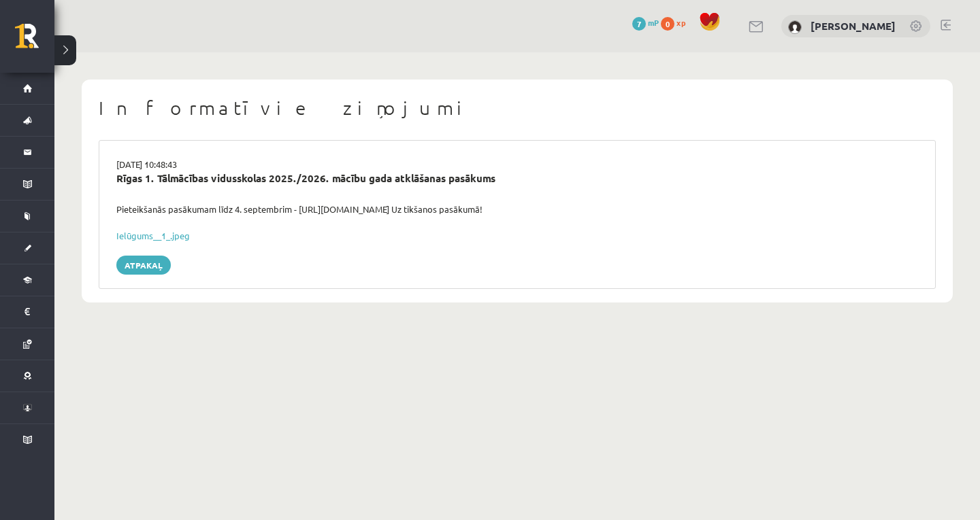  What do you see at coordinates (518, 178) in the screenshot?
I see `div: Rīgas 1. Tālmācības vidusskolas 2025./2026. mācību gada atklāšanas pasākums` at bounding box center [518, 178].